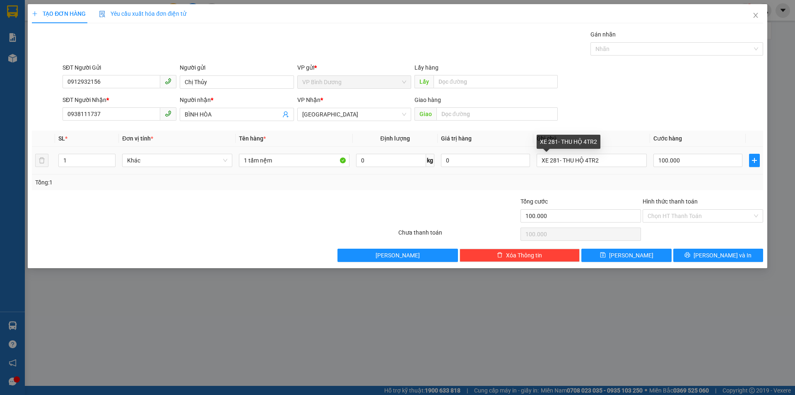  I want to click on span: VP Nhận, so click(309, 100).